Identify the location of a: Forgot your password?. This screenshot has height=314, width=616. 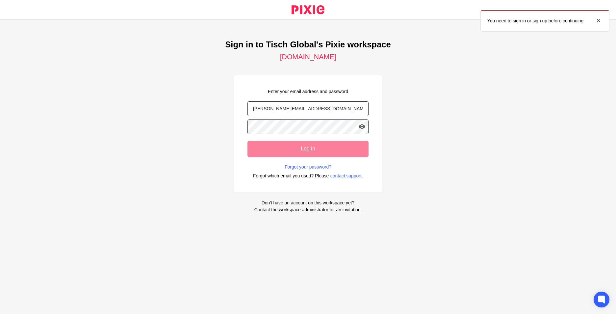
(308, 167).